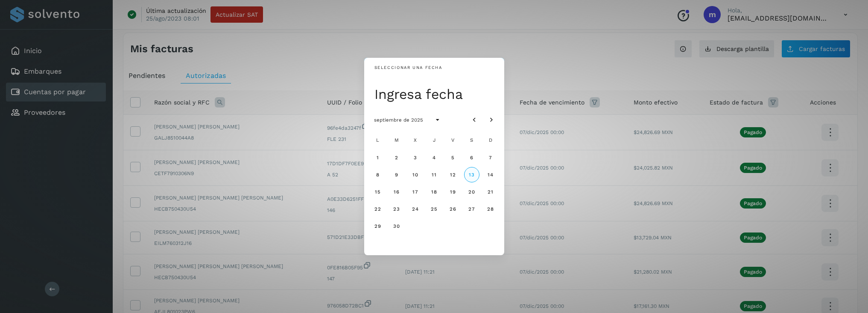 The width and height of the screenshot is (868, 313). Describe the element at coordinates (396, 191) in the screenshot. I see `button: martes, 16 de septiembre de 2025` at that location.